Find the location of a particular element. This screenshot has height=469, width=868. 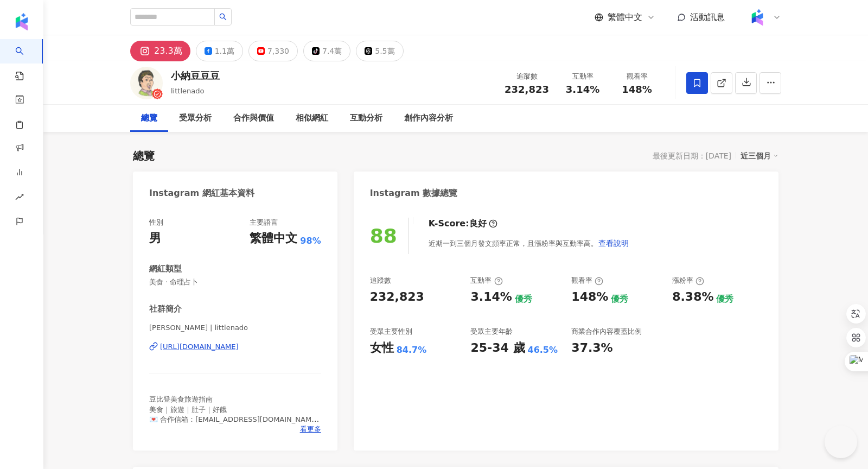

img: KOL Avatar is located at coordinates (146, 83).